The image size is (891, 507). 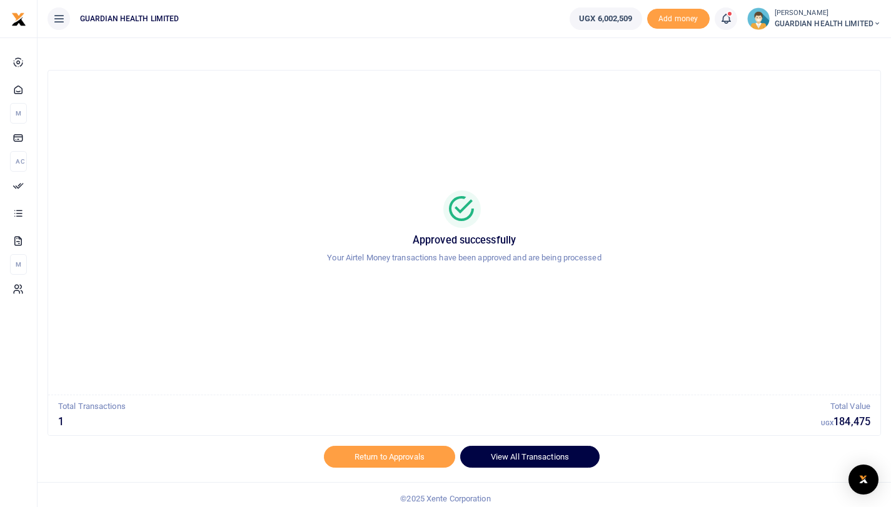 What do you see at coordinates (529, 457) in the screenshot?
I see `a: View All Transactions` at bounding box center [529, 457].